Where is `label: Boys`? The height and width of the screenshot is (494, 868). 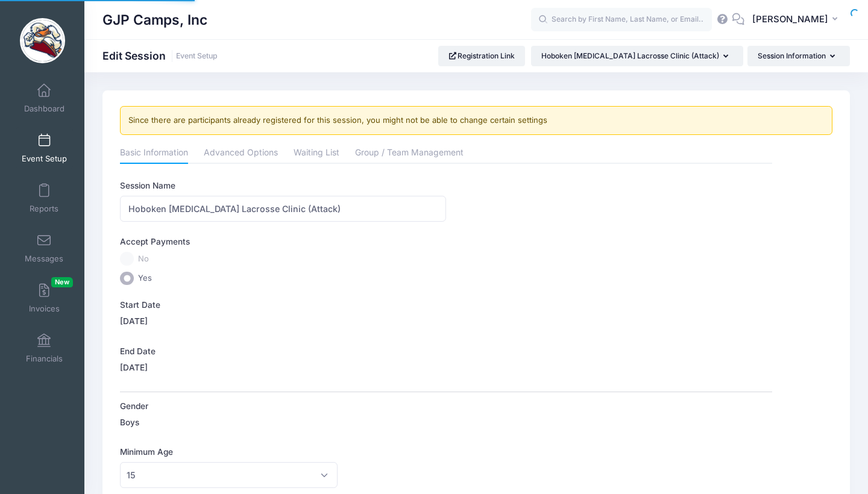 label: Boys is located at coordinates (130, 422).